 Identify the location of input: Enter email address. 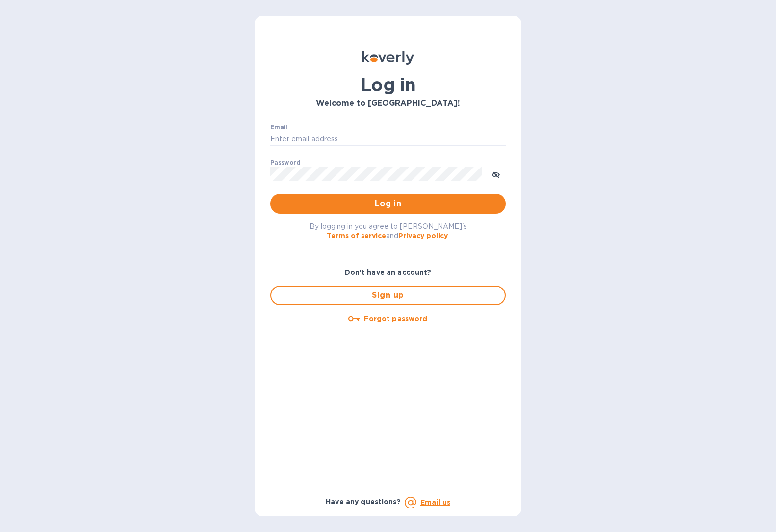
(388, 139).